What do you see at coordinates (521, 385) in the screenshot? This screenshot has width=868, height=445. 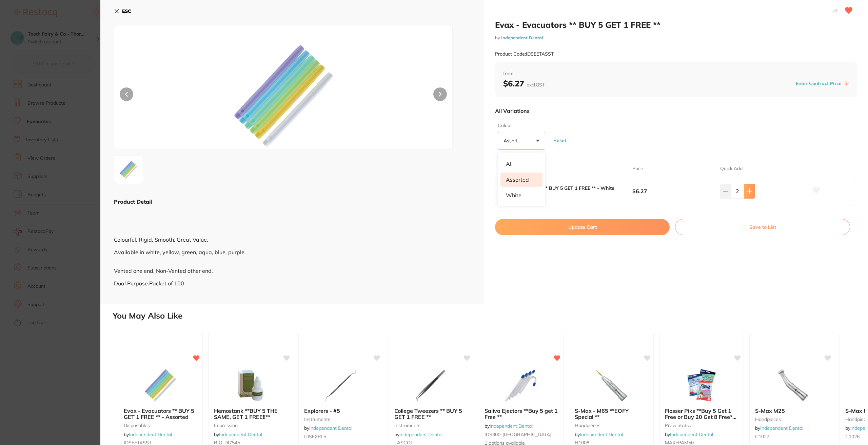 I see `img: Saliva Ejectors **Buy 5 get 1 Free **` at bounding box center [521, 385].